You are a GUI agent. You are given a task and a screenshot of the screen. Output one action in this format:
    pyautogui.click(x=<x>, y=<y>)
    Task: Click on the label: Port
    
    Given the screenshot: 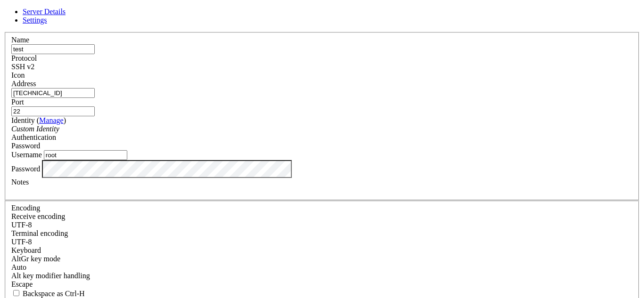 What is the action you would take?
    pyautogui.click(x=17, y=102)
    